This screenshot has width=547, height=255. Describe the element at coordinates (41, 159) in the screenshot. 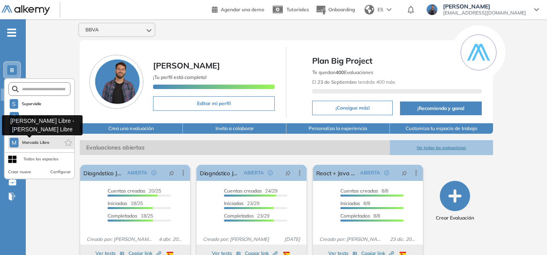

I see `div: Todos los espacios` at that location.